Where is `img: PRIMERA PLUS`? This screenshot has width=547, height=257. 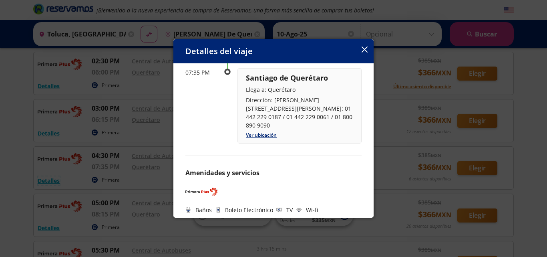
img: PRIMERA PLUS is located at coordinates (202, 192).